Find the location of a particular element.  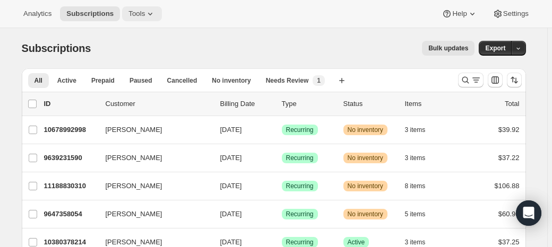

span: Settings is located at coordinates (516, 14).